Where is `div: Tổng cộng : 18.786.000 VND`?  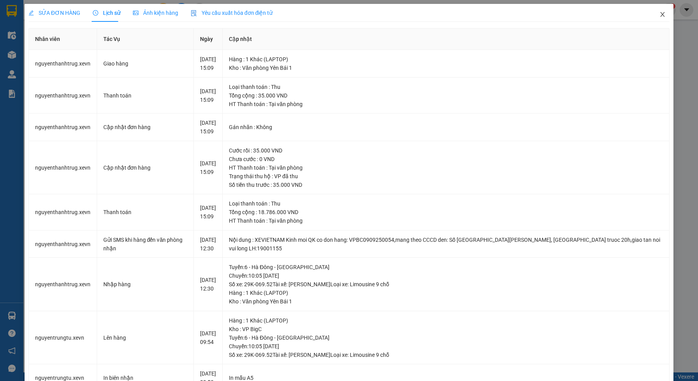 div: Tổng cộng : 18.786.000 VND is located at coordinates (446, 212).